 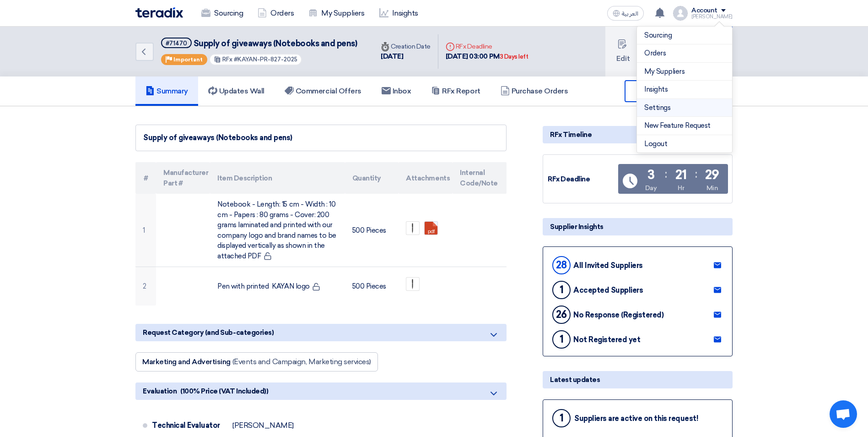 I want to click on div: Hr, so click(x=681, y=188).